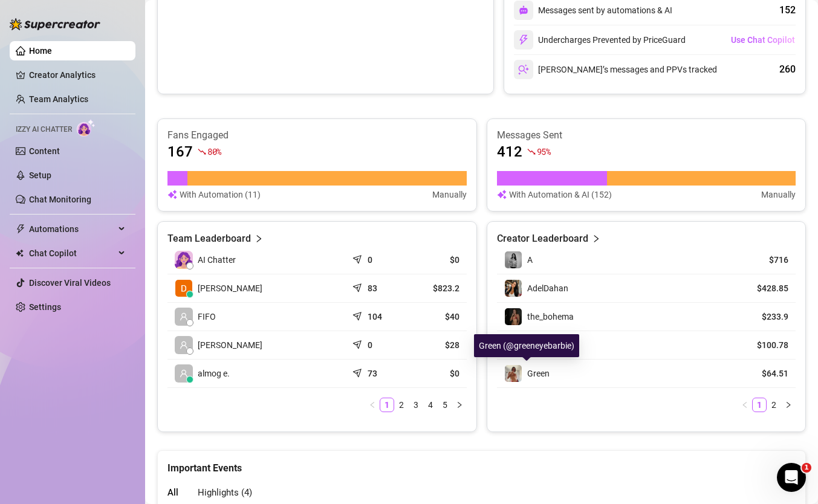 Image resolution: width=818 pixels, height=504 pixels. I want to click on a: Team Analytics, so click(58, 99).